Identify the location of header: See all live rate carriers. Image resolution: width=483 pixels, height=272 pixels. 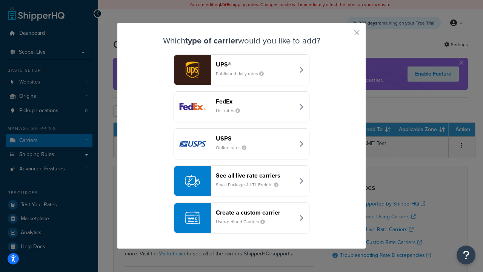
(255, 175).